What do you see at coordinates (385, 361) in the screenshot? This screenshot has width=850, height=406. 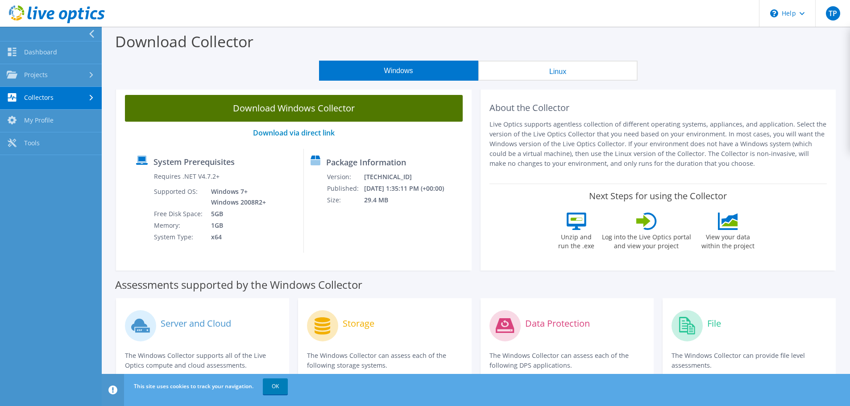 I see `p: The Windows Collector can assess each of the following storage systems.` at bounding box center [385, 361].